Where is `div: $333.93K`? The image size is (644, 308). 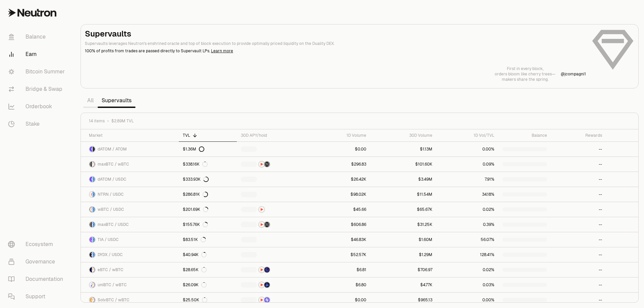 div: $333.93K is located at coordinates (195, 179).